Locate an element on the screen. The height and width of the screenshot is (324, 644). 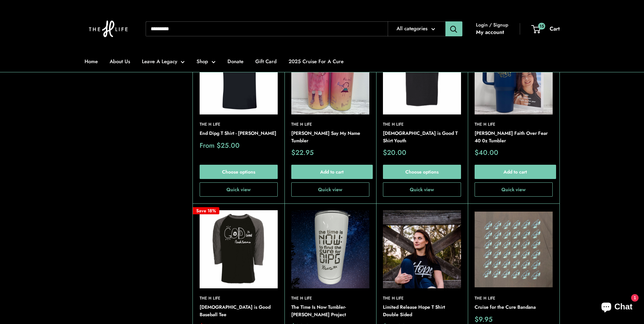
a: About Us is located at coordinates (120, 61).